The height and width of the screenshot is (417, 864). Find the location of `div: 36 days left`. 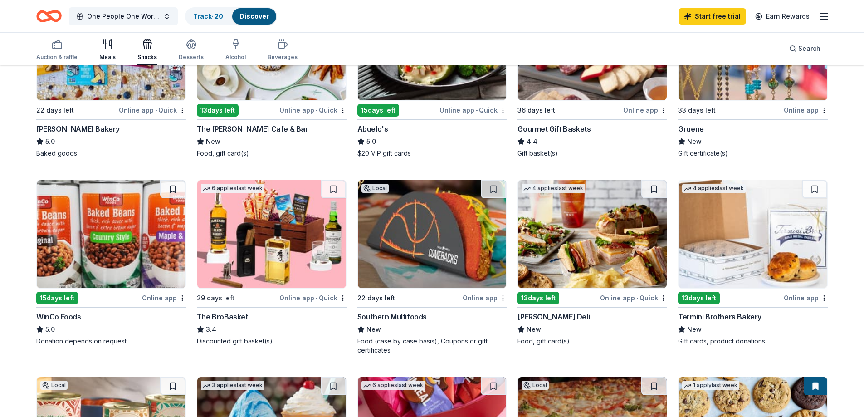

div: 36 days left is located at coordinates (536, 110).